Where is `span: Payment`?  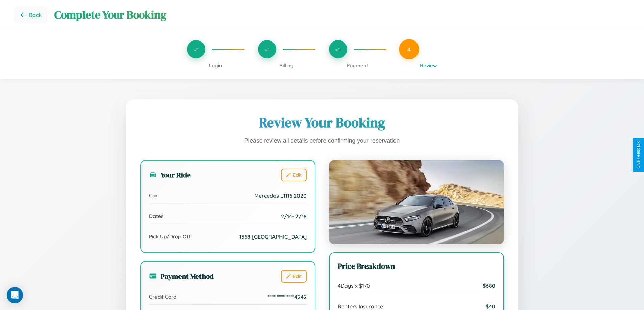 span: Payment is located at coordinates (357, 65).